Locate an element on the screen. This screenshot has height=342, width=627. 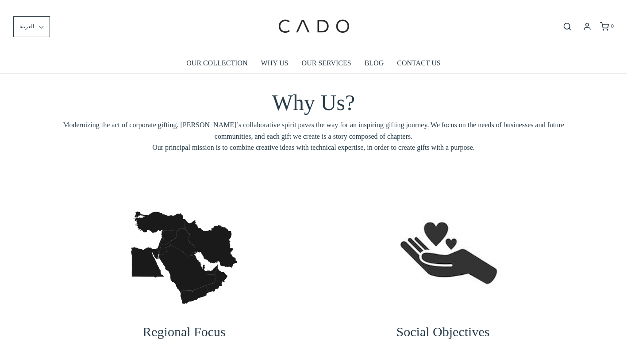
a: OUR SERVICES is located at coordinates (326, 63).